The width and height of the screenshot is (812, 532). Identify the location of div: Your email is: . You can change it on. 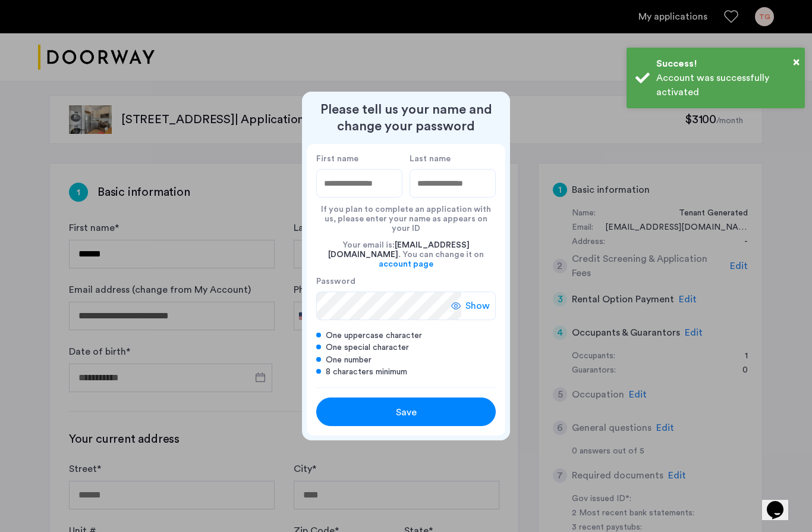
(406, 255).